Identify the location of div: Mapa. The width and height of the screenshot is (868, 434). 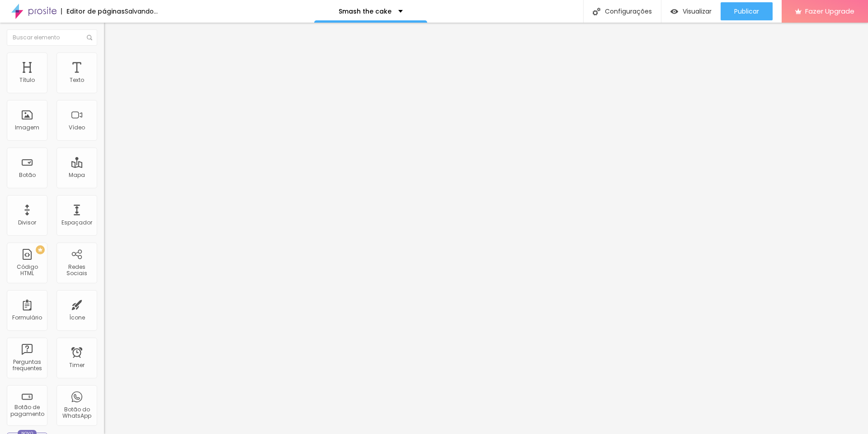
(77, 175).